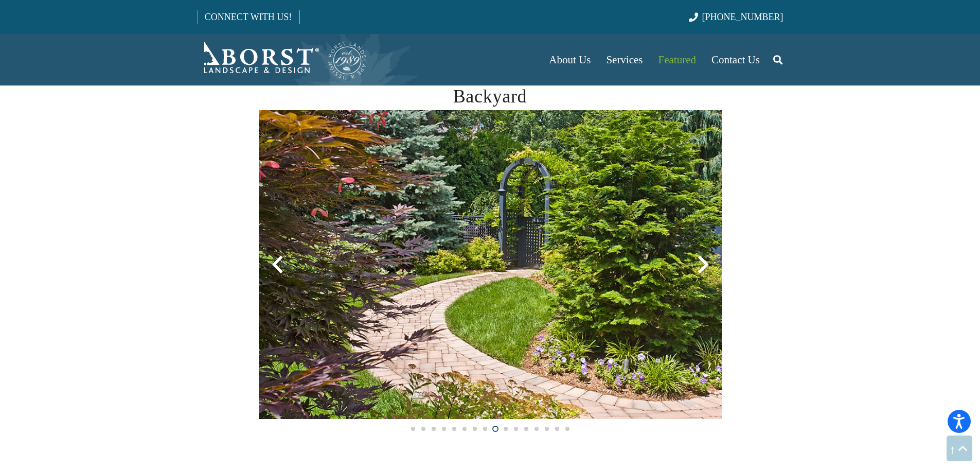 This screenshot has width=980, height=469. What do you see at coordinates (569, 60) in the screenshot?
I see `a: About Us` at bounding box center [569, 60].